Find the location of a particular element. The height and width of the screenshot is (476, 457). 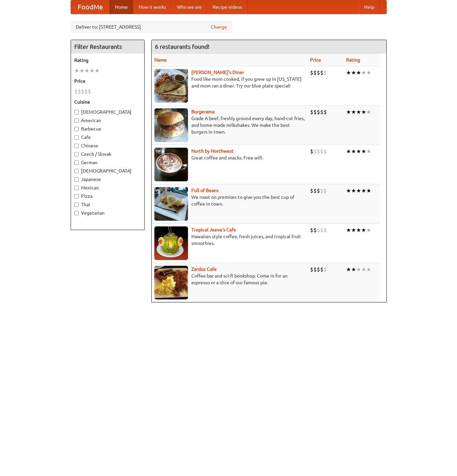

input: Cafe is located at coordinates (76, 137).